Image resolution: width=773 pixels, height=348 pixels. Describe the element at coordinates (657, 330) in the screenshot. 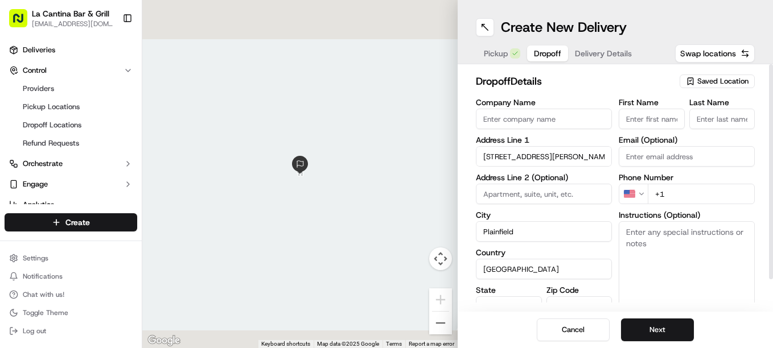

I see `button: Next` at that location.